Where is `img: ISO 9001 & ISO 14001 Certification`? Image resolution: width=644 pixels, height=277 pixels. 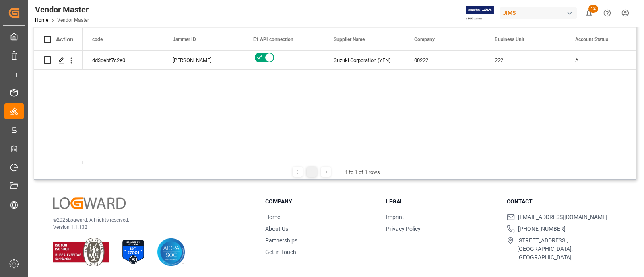
img: ISO 9001 & ISO 14001 Certification is located at coordinates (81, 252).